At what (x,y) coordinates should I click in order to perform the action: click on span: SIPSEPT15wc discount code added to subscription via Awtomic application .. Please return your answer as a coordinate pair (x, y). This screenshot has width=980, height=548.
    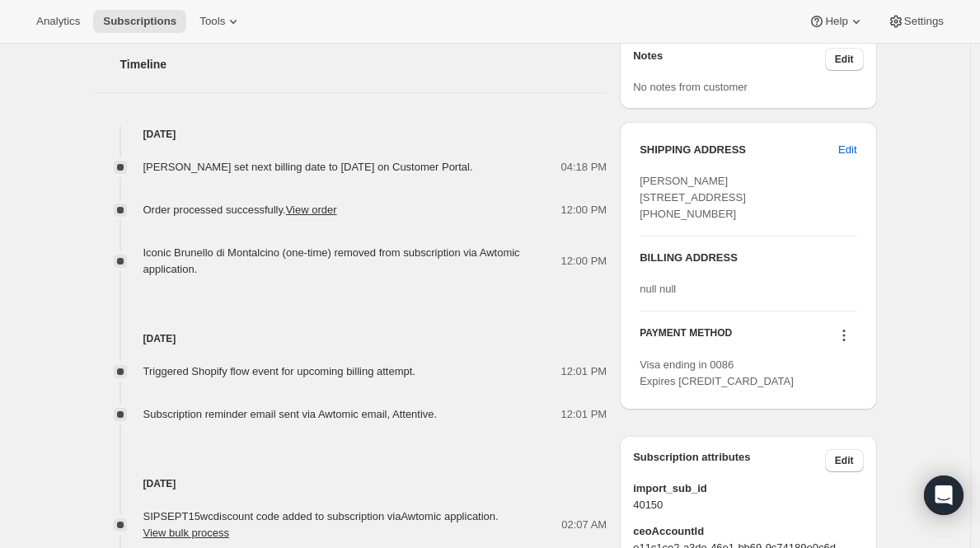
    Looking at the image, I should click on (321, 524).